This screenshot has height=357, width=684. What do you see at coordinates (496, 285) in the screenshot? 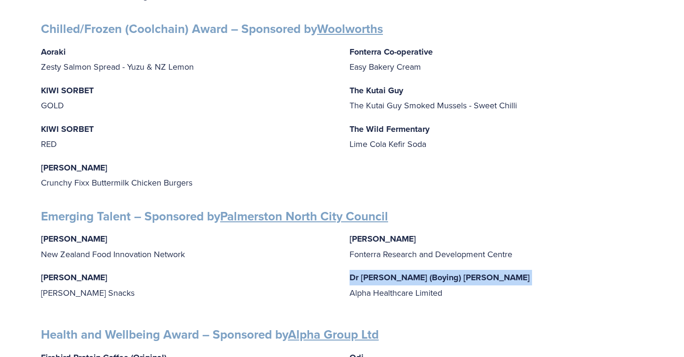
I see `p: Alpha Healthcare Limited` at bounding box center [496, 285].